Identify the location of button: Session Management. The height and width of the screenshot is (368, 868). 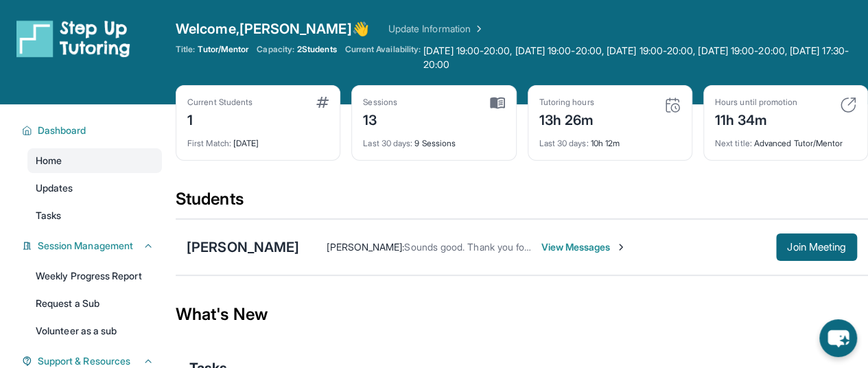
(93, 246).